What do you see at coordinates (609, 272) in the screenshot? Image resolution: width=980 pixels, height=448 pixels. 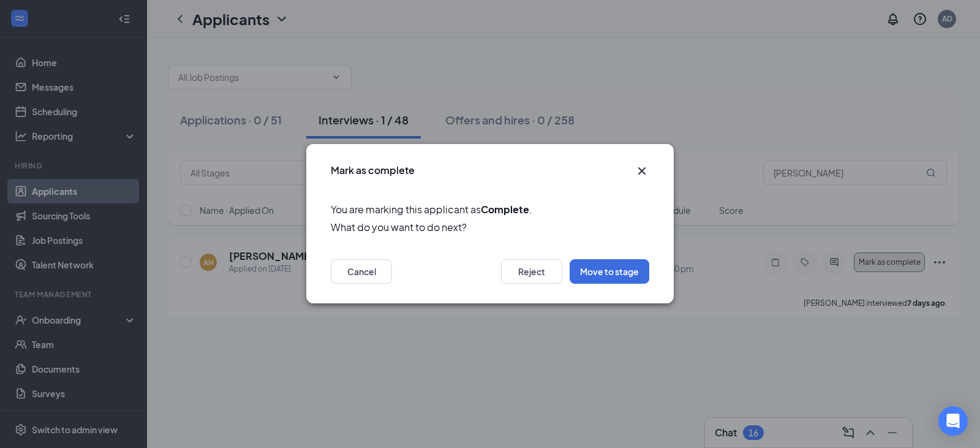 I see `button: Move to stage` at bounding box center [609, 272].